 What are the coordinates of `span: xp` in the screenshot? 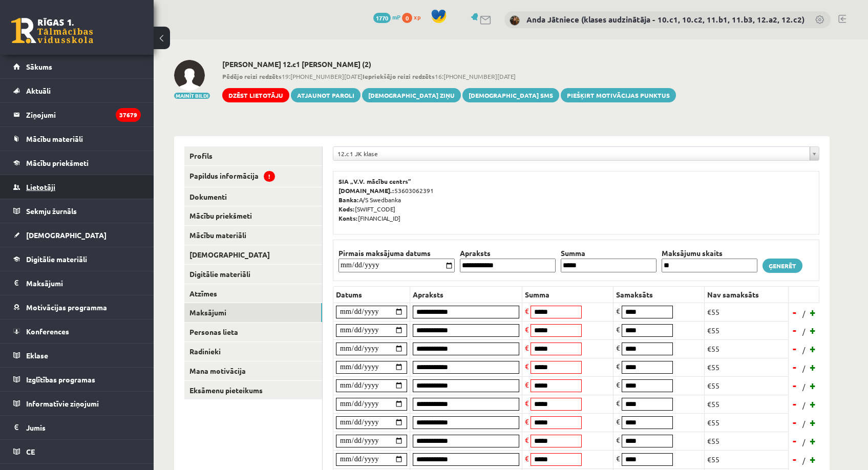 It's located at (417, 17).